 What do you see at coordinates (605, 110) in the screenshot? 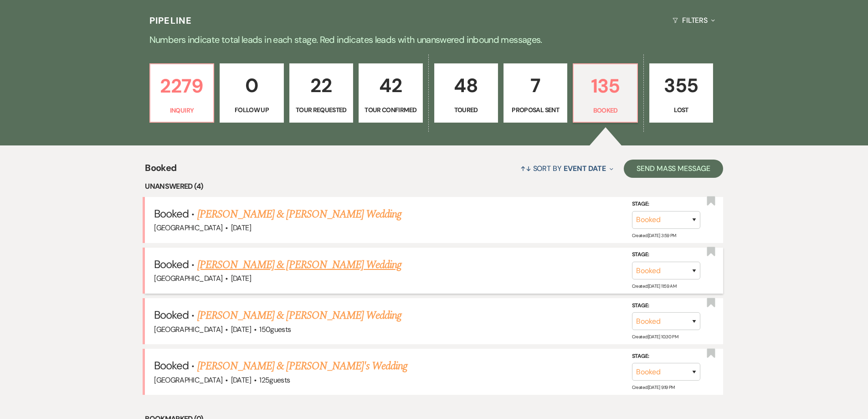
I see `p: Booked` at bounding box center [605, 110].